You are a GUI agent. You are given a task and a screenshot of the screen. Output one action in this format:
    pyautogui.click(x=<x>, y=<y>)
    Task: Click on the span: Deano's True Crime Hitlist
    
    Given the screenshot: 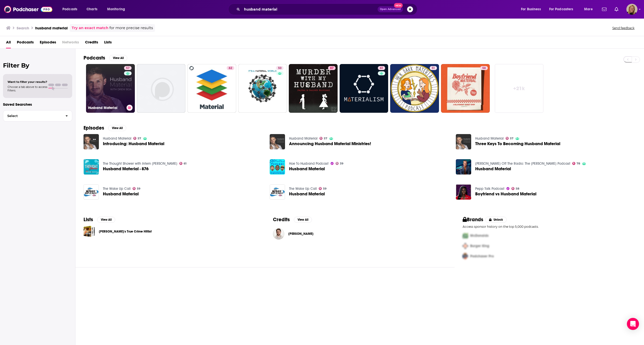 What is the action you would take?
    pyautogui.click(x=89, y=231)
    